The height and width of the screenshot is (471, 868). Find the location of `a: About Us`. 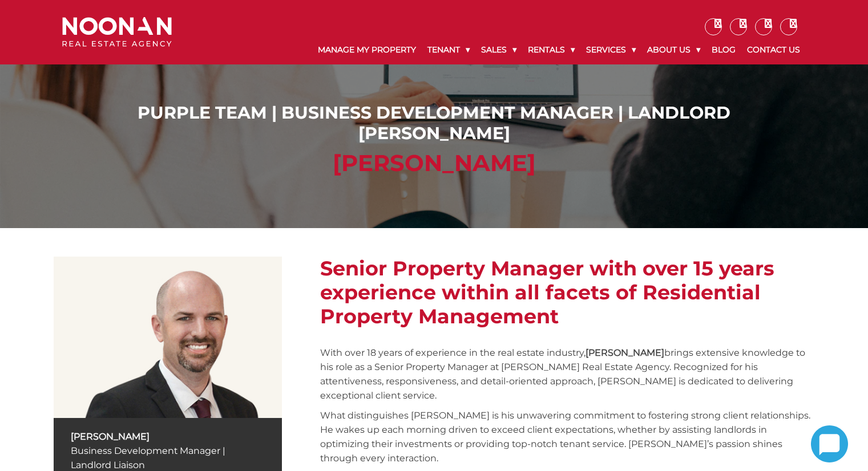

a: About Us is located at coordinates (673, 49).